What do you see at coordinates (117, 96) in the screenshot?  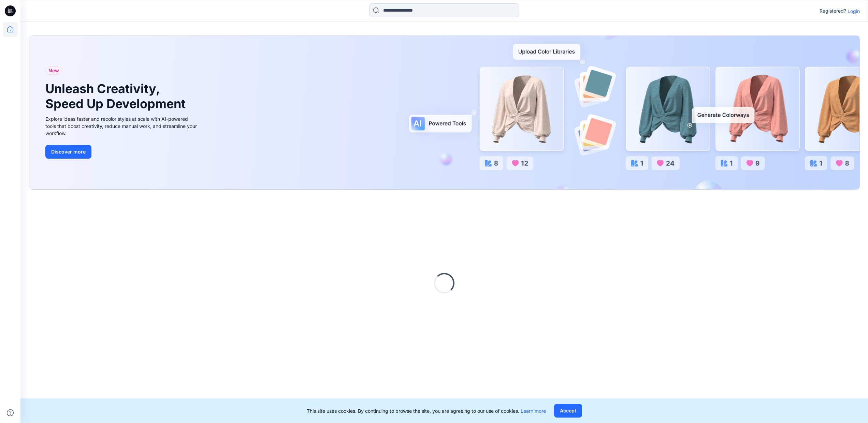 I see `h1: Unleash Creativity, Speed Up Development` at bounding box center [117, 96].